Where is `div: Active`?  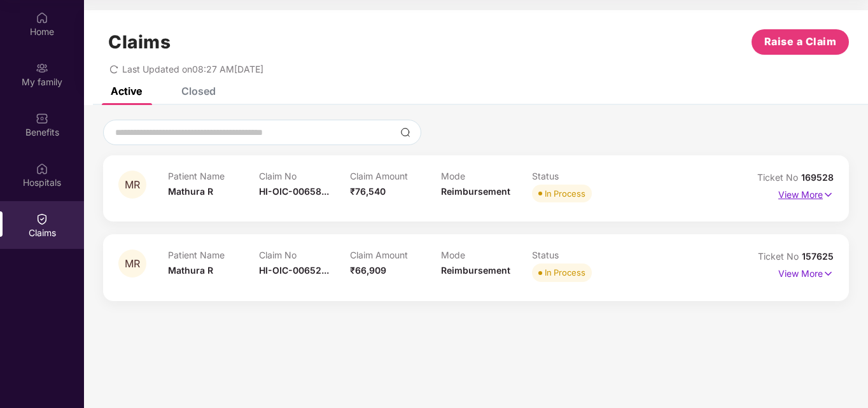 div: Active is located at coordinates (126, 91).